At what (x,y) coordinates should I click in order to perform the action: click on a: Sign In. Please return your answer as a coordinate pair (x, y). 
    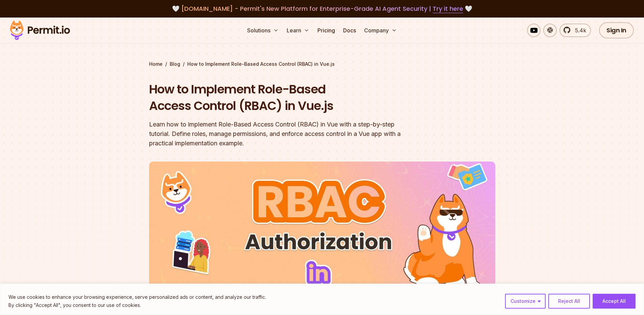
    Looking at the image, I should click on (616, 30).